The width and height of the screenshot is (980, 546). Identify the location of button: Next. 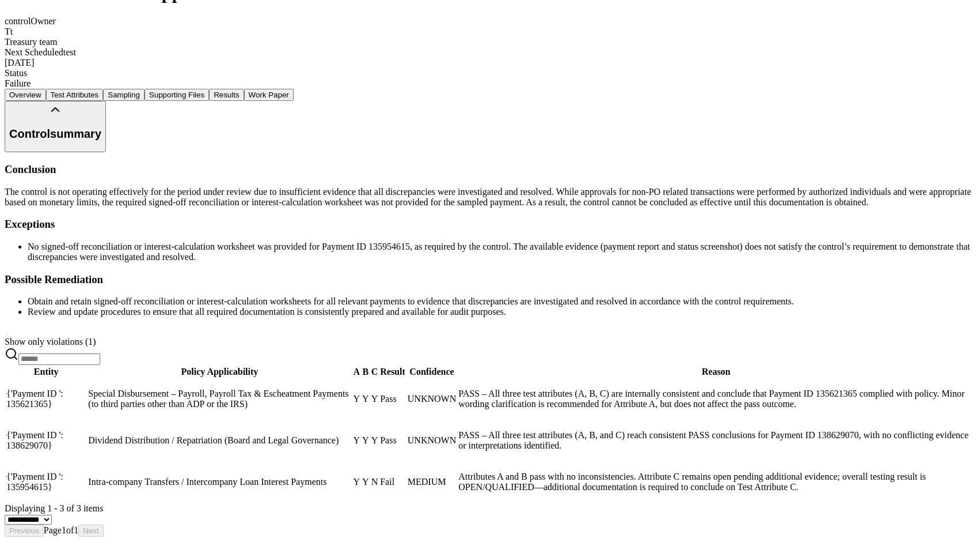
(90, 530).